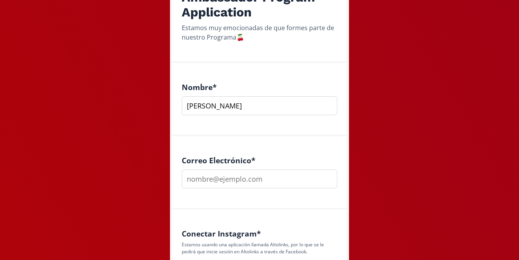 The width and height of the screenshot is (519, 260). What do you see at coordinates (260, 106) in the screenshot?
I see `input: Escribe aquí tu respuesta...` at bounding box center [260, 106].